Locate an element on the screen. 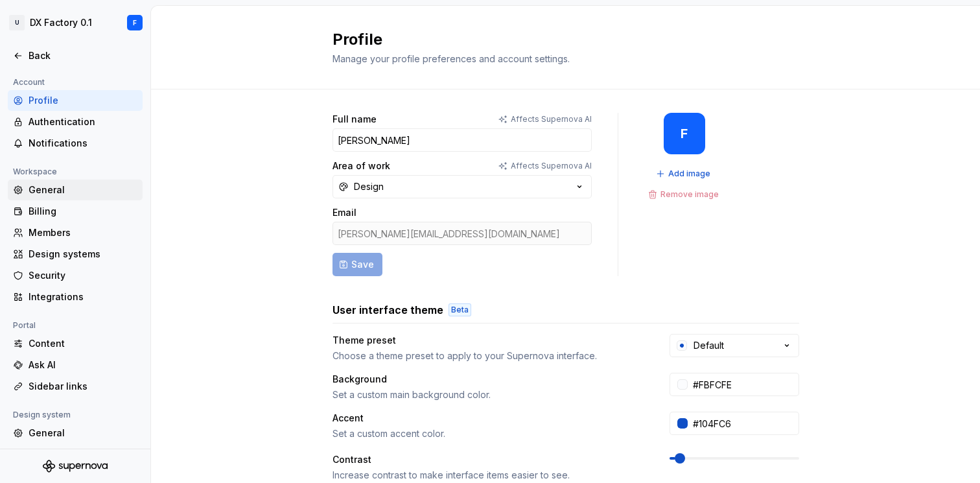 The width and height of the screenshot is (980, 483). div: Sidebar links is located at coordinates (83, 386).